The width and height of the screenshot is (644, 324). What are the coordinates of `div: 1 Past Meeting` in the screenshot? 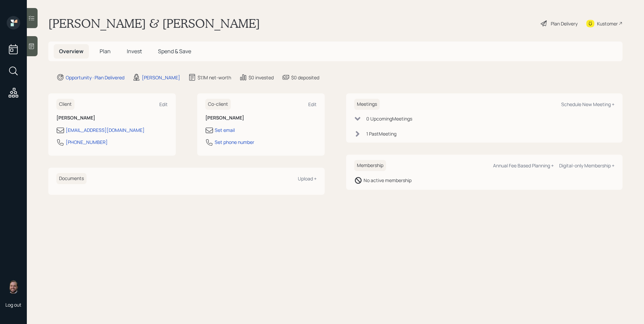 It's located at (381, 133).